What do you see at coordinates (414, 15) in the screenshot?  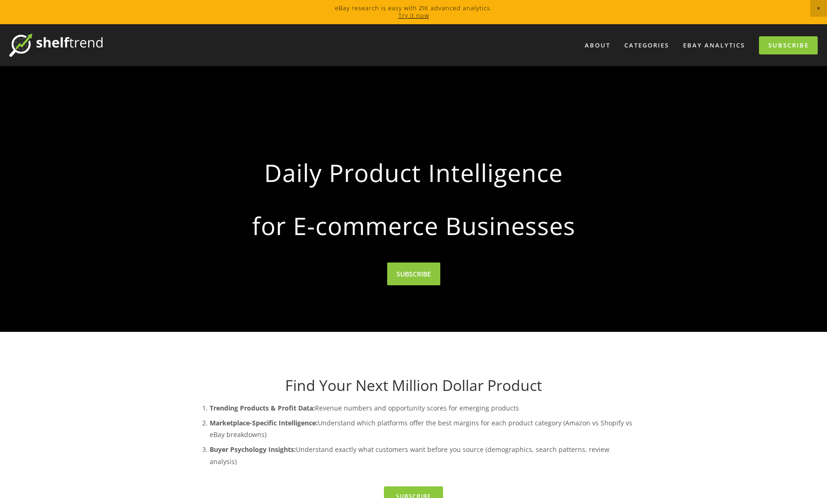 I see `a: Try it now` at bounding box center [414, 15].